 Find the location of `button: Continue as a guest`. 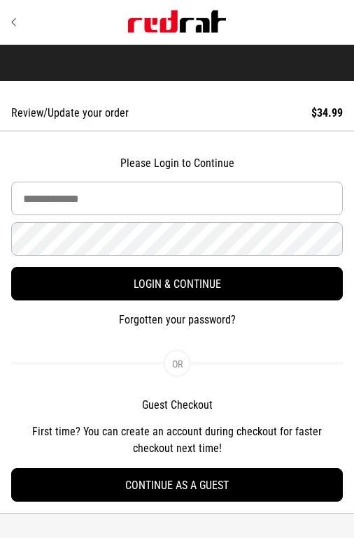

button: Continue as a guest is located at coordinates (177, 485).